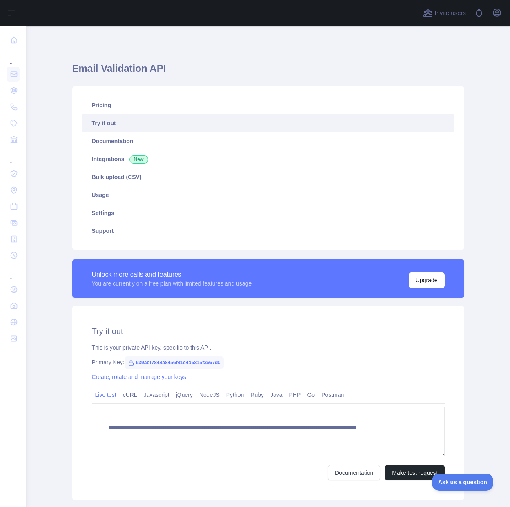 This screenshot has height=507, width=510. I want to click on a: jQuery, so click(184, 395).